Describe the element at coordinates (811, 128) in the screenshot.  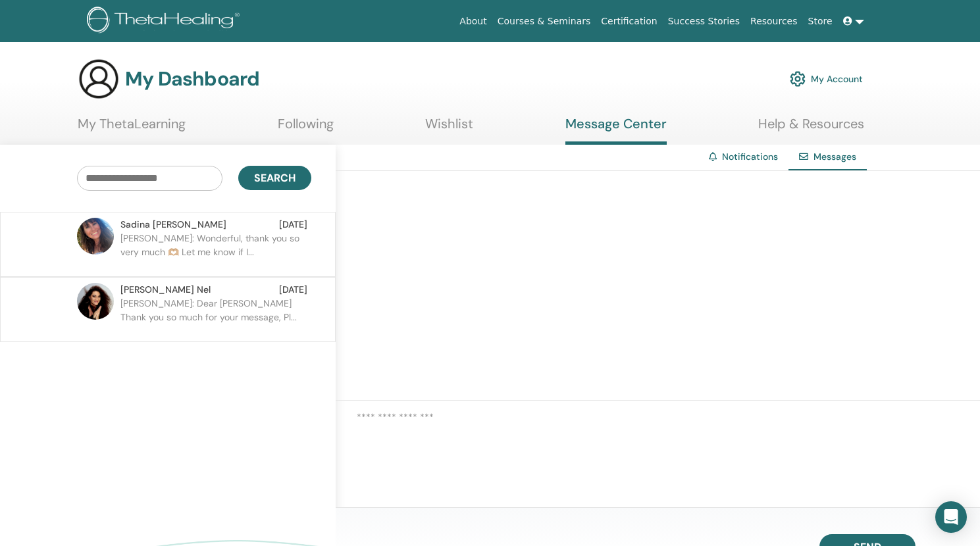
I see `a: Help & Resources` at that location.